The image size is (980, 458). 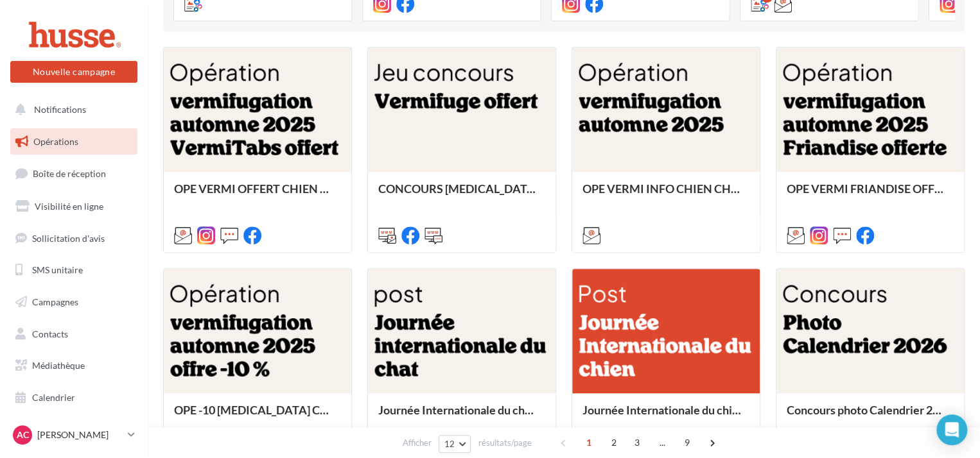 What do you see at coordinates (258, 195) in the screenshot?
I see `div: OPE VERMI OFFERT CHIEN CHAT AUTOMNE` at bounding box center [258, 195].